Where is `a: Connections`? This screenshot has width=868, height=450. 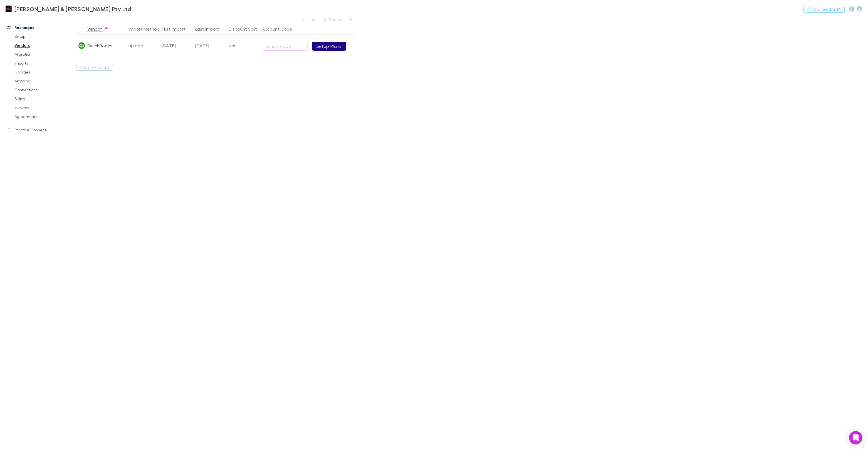
a: Connections is located at coordinates (42, 90).